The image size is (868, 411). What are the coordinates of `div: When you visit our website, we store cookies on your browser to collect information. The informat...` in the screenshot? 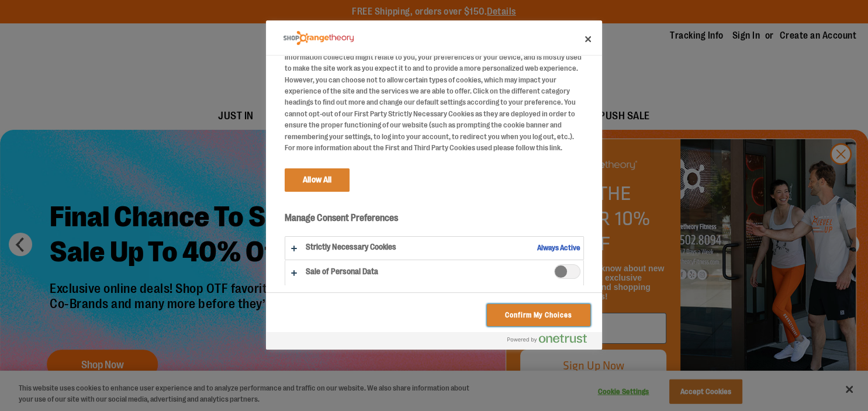 It's located at (434, 96).